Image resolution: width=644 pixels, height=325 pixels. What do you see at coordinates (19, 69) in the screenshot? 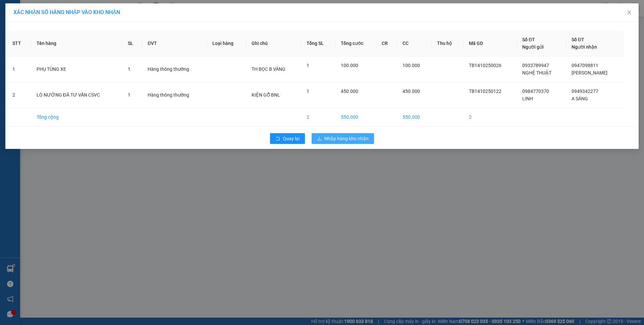
I see `td: 1` at bounding box center [19, 69].